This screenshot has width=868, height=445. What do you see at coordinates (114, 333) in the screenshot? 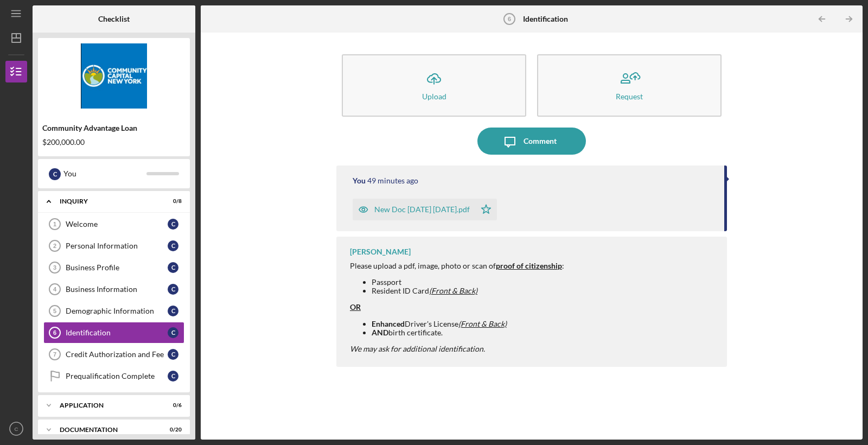
I see `a: 6Identification C` at bounding box center [114, 333].